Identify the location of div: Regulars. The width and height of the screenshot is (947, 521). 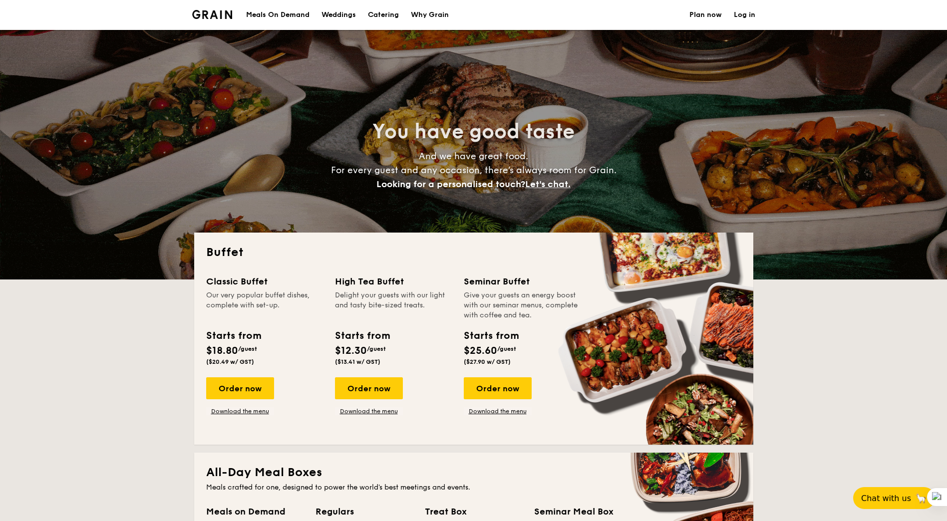
(364, 512).